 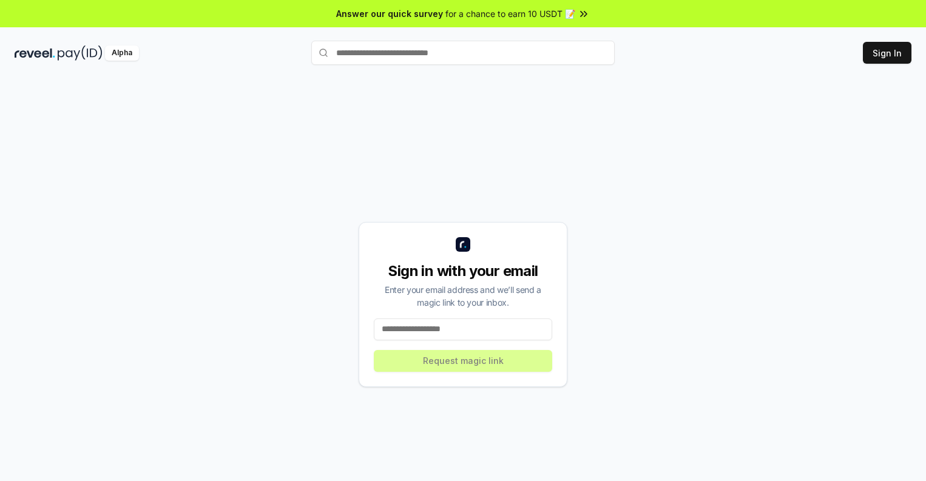 What do you see at coordinates (887, 53) in the screenshot?
I see `button: Sign In` at bounding box center [887, 53].